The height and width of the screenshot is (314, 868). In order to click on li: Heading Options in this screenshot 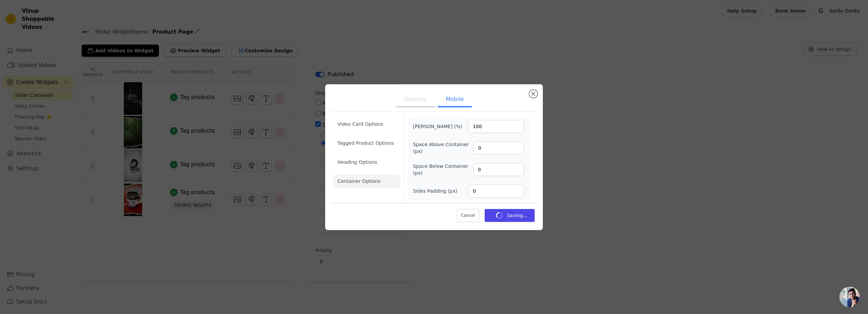, I will do `click(367, 162)`.